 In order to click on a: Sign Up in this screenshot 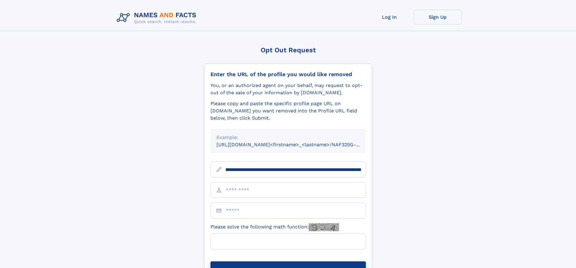, I will do `click(438, 17)`.